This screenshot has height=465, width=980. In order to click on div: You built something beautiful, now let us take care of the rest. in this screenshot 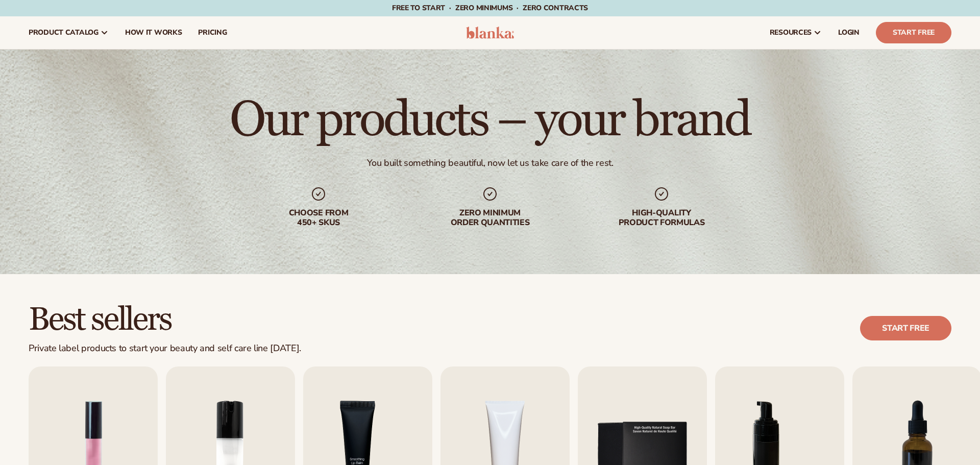, I will do `click(490, 163)`.